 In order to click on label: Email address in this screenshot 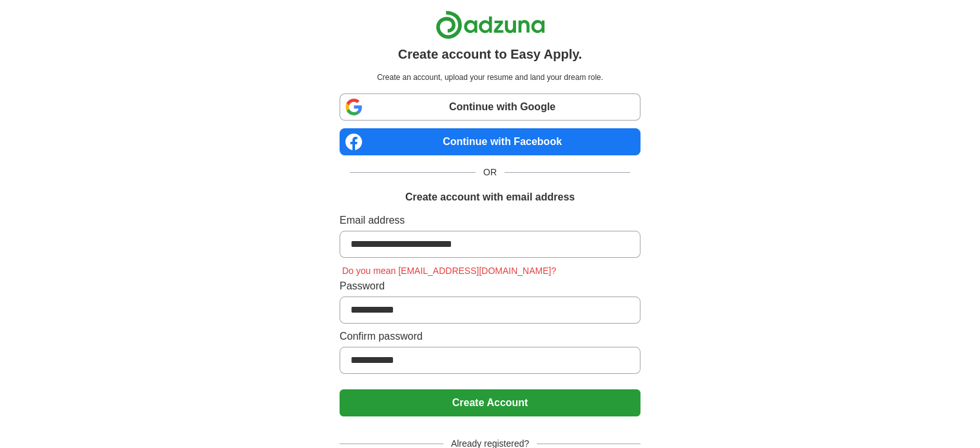, I will do `click(490, 220)`.